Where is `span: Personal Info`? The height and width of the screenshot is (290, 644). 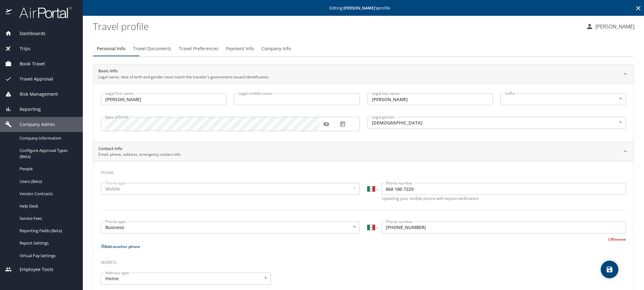 span: Personal Info is located at coordinates (111, 48).